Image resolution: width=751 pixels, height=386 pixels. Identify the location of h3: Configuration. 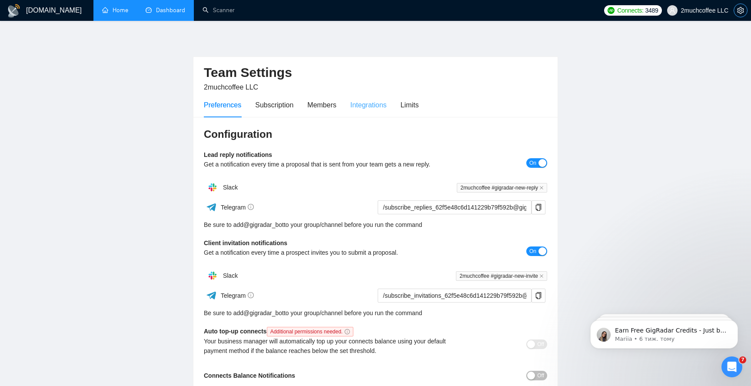
(375, 134).